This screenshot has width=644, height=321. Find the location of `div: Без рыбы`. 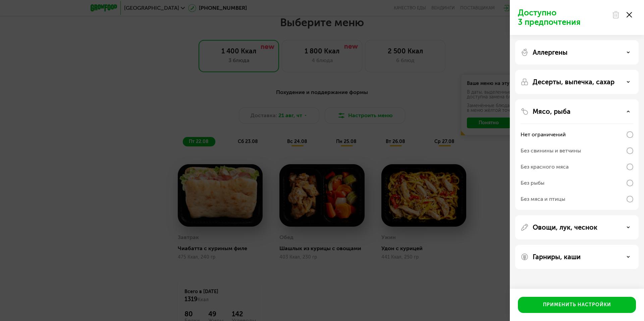

div: Без рыбы is located at coordinates (532, 183).